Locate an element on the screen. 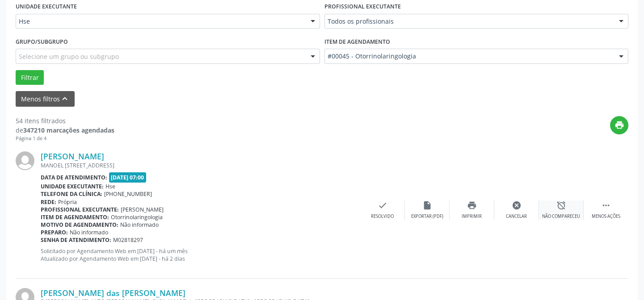  b: Senha de atendimento: is located at coordinates (76, 240).